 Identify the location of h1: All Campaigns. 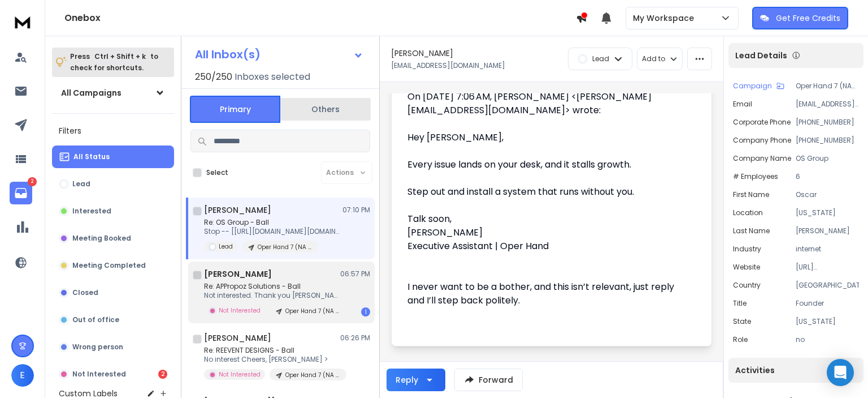
(91, 93).